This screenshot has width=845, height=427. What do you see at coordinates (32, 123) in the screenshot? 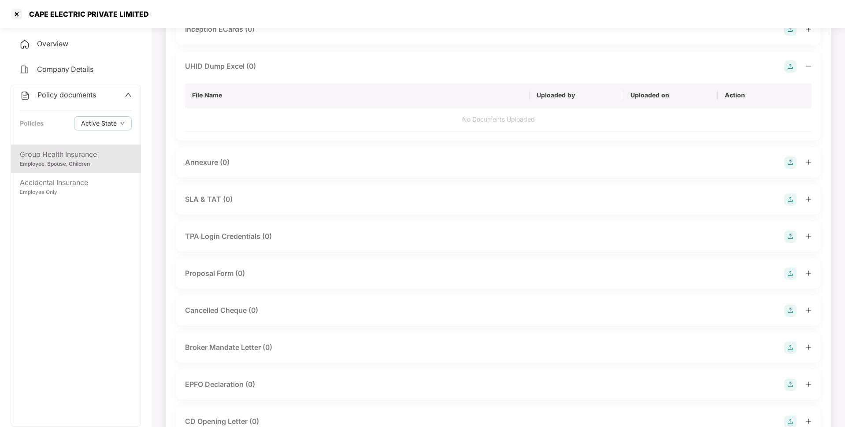
I see `div: Policies` at bounding box center [32, 123].